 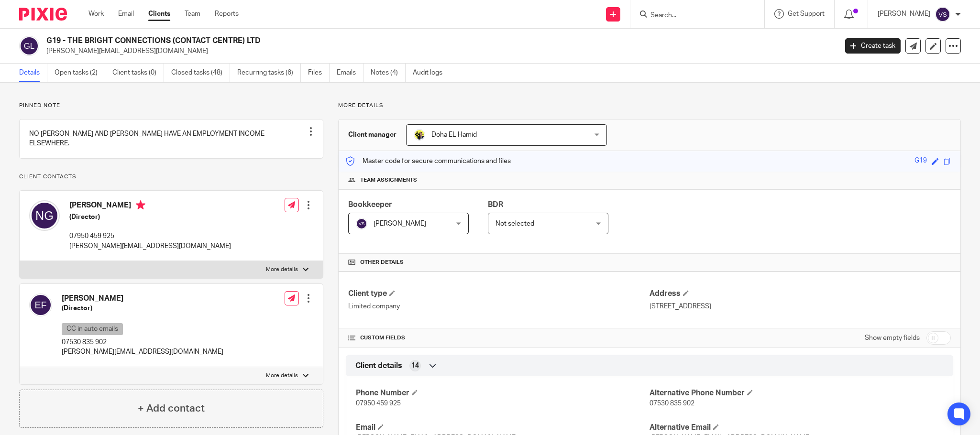 I want to click on a: Team, so click(x=192, y=14).